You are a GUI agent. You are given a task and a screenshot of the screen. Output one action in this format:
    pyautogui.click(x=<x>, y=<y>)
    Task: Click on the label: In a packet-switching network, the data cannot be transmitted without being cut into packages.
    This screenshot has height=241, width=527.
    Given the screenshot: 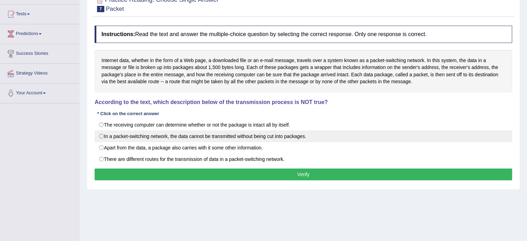 What is the action you would take?
    pyautogui.click(x=303, y=136)
    